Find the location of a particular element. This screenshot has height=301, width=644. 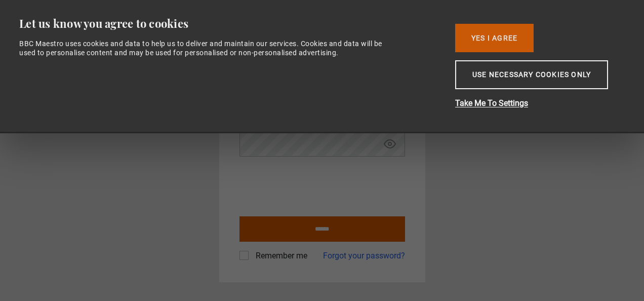

label: Remember me is located at coordinates (279, 255).